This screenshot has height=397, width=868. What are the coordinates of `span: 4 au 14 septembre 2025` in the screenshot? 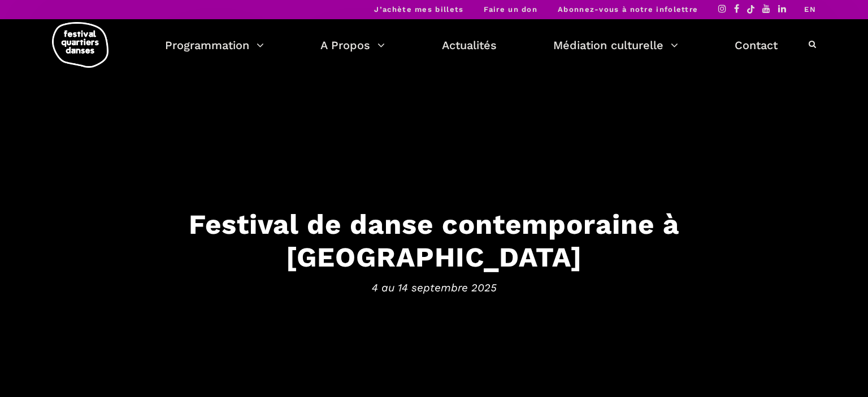 It's located at (434, 288).